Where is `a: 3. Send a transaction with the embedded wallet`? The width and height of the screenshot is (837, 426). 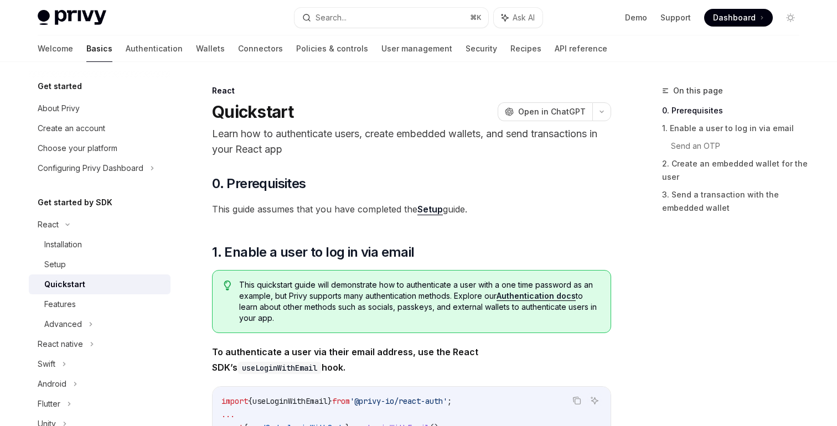
a: 3. Send a transaction with the embedded wallet is located at coordinates (735, 201).